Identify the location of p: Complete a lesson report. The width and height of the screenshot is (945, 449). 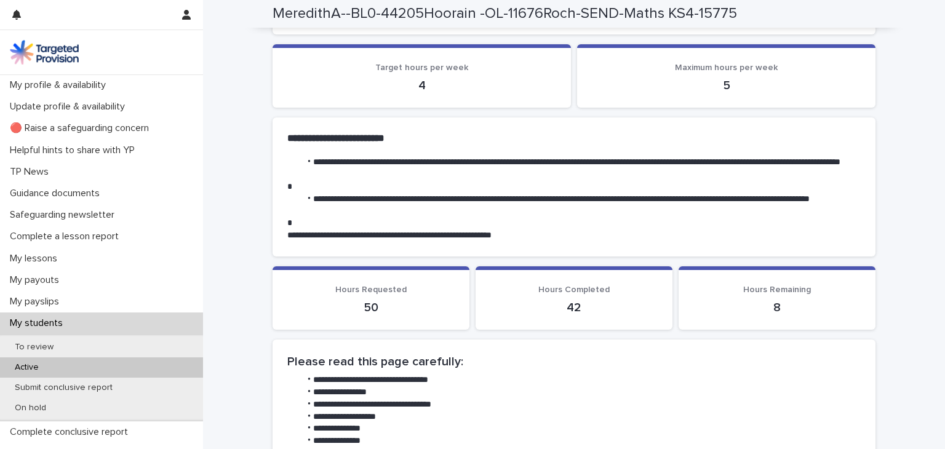
(66, 236).